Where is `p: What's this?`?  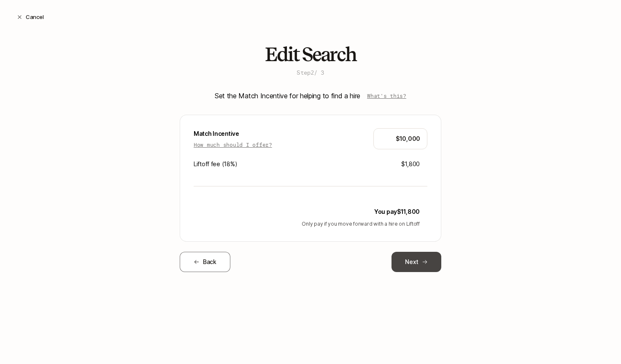 p: What's this? is located at coordinates (386, 96).